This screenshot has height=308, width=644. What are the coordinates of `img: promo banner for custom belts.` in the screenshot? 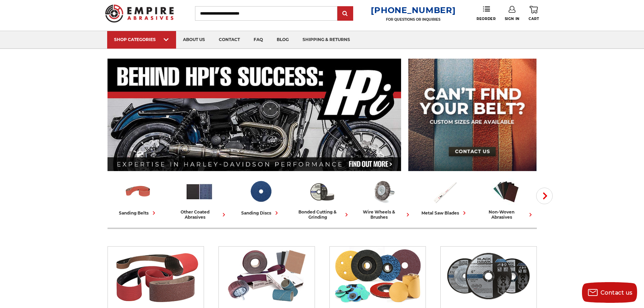 It's located at (473, 115).